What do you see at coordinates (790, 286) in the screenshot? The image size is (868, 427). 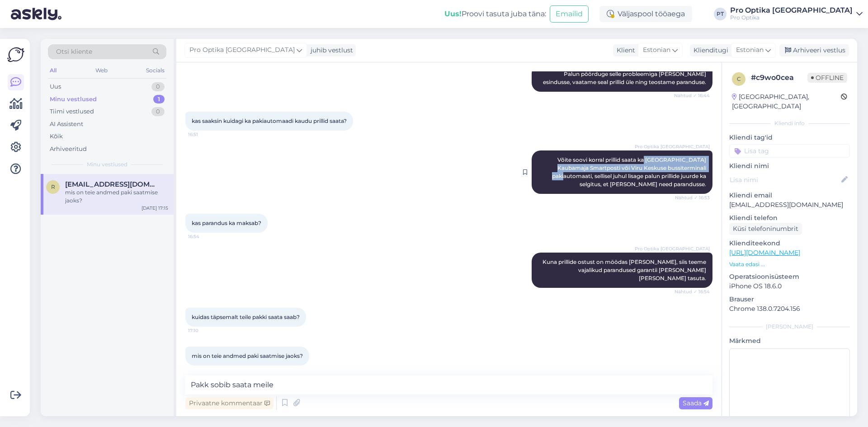 I see `p: iPhone OS 18.6.0` at bounding box center [790, 286].